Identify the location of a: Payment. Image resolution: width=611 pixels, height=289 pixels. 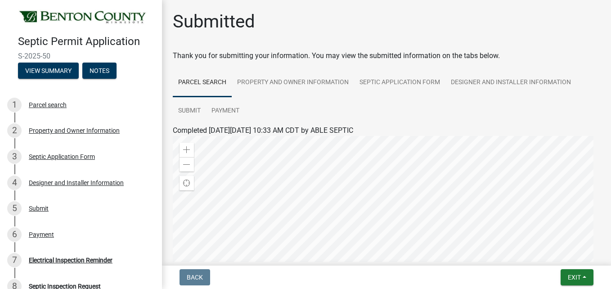
(225, 111).